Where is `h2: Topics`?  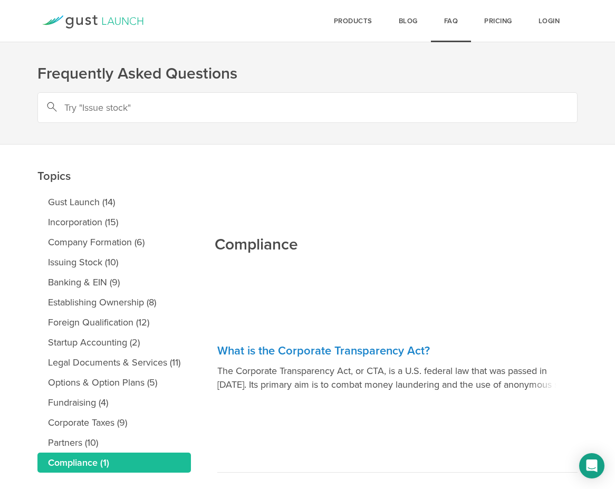
h2: Topics is located at coordinates (114, 140).